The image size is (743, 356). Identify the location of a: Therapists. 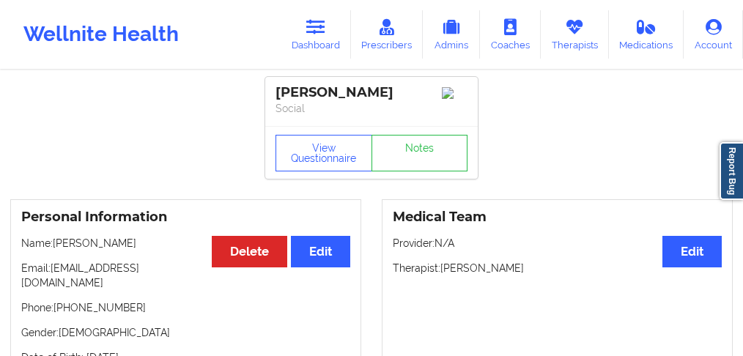
(575, 34).